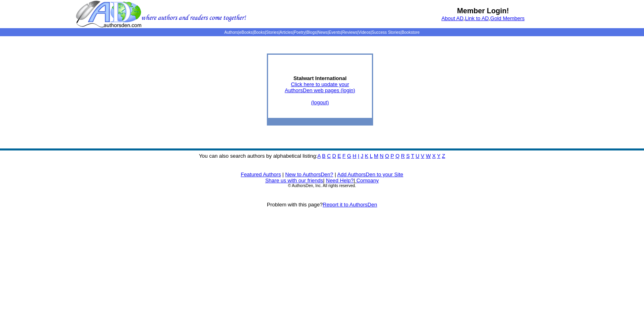  I want to click on a: Blogs, so click(311, 32).